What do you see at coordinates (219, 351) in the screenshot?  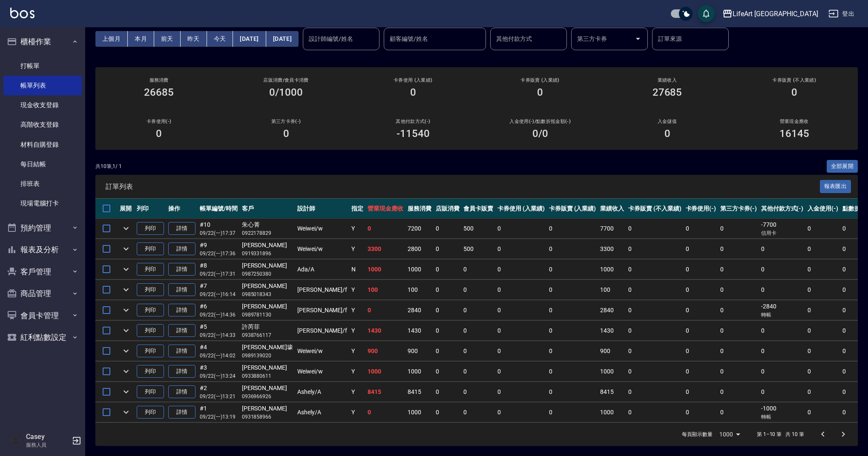 I see `td: #4` at bounding box center [219, 351].